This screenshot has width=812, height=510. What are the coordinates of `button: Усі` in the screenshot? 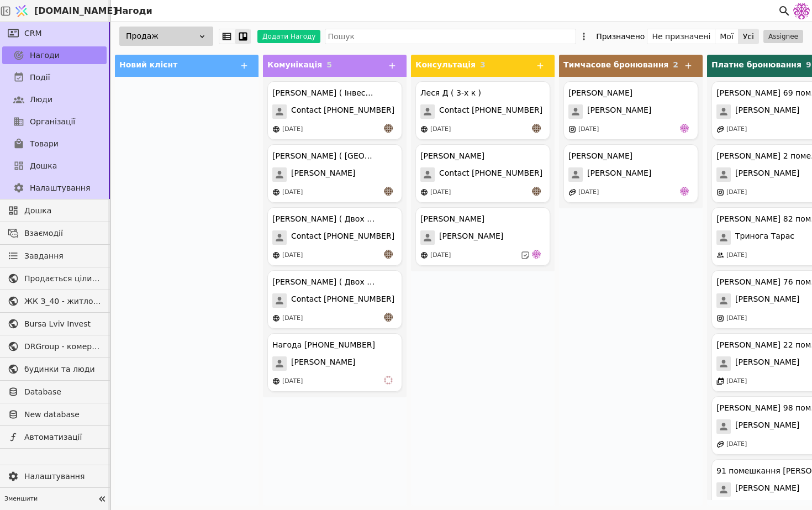 It's located at (749, 37).